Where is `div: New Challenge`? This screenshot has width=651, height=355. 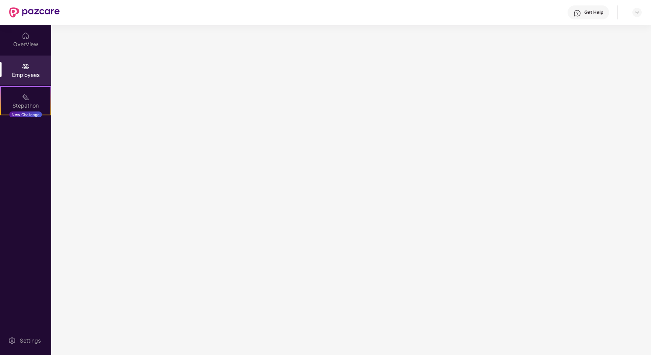
div: New Challenge is located at coordinates (26, 114).